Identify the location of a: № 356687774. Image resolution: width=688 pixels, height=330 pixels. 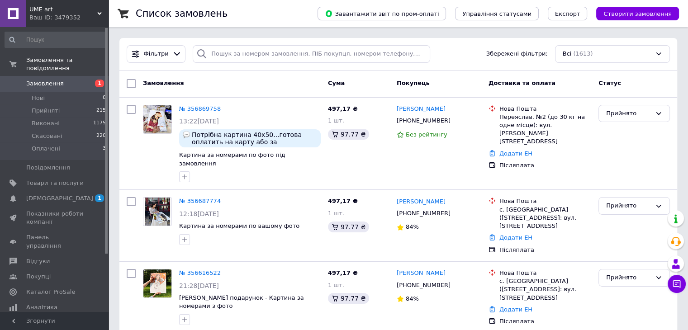
(200, 201).